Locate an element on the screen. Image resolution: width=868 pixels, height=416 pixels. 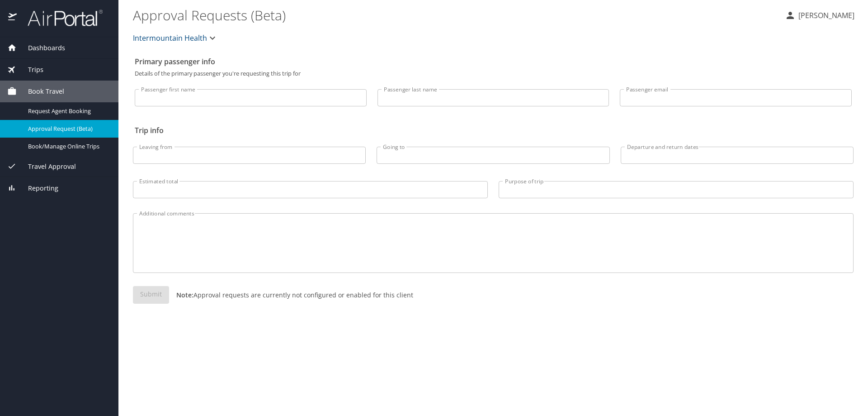
strong: Note: is located at coordinates (185, 295).